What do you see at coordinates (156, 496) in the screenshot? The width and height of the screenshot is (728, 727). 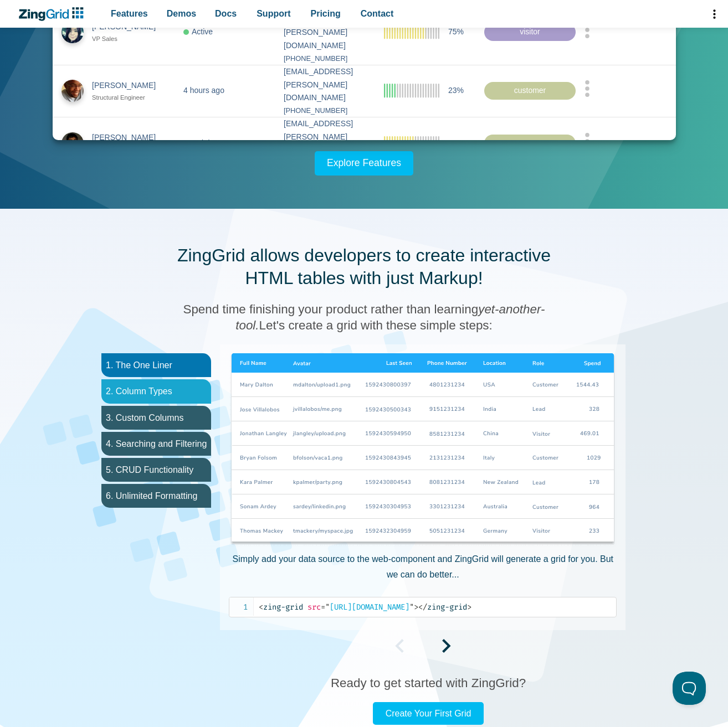 I see `li: 6. Unlimited Formatting` at bounding box center [156, 496].